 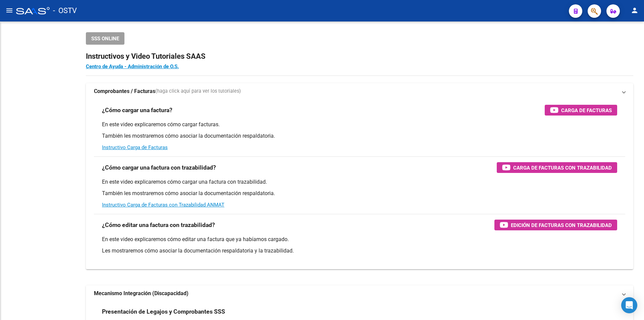 What do you see at coordinates (635, 10) in the screenshot?
I see `mat-icon: person` at bounding box center [635, 10].